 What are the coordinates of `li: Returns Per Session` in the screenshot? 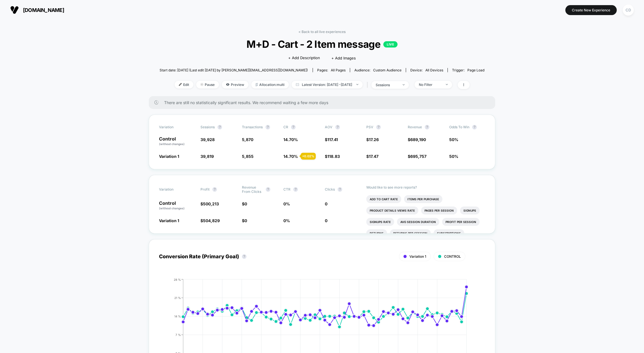 It's located at (410, 233).